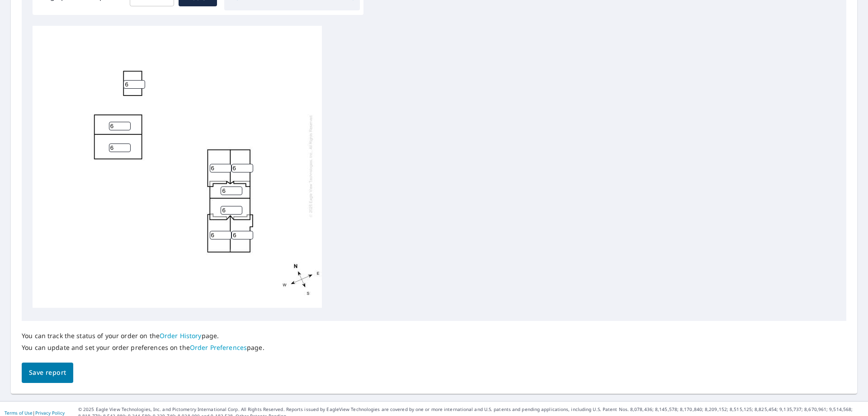 The width and height of the screenshot is (868, 416). Describe the element at coordinates (180, 335) in the screenshot. I see `a: Order History` at that location.